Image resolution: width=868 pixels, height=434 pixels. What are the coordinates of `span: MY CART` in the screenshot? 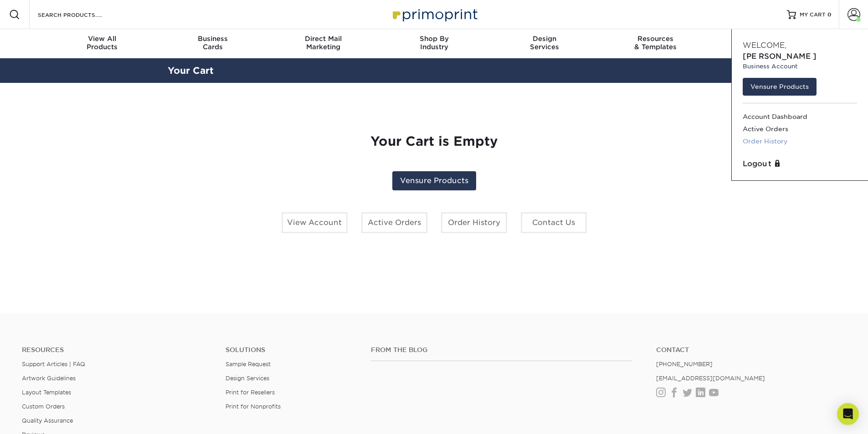 It's located at (813, 15).